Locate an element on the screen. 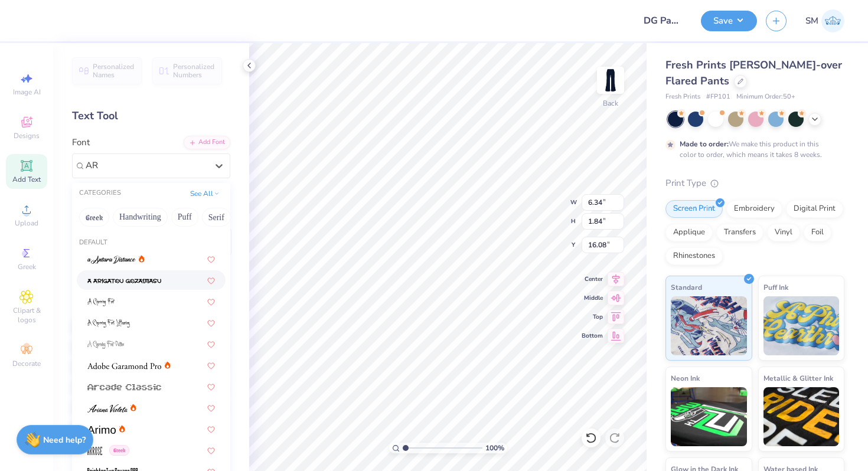  div: CATEGORIES is located at coordinates (99, 193).